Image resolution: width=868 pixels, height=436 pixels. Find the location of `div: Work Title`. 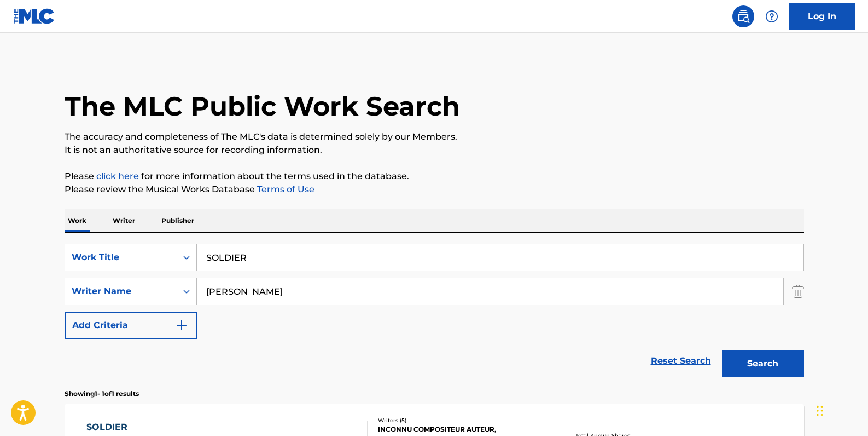

div: Work Title is located at coordinates (121, 257).